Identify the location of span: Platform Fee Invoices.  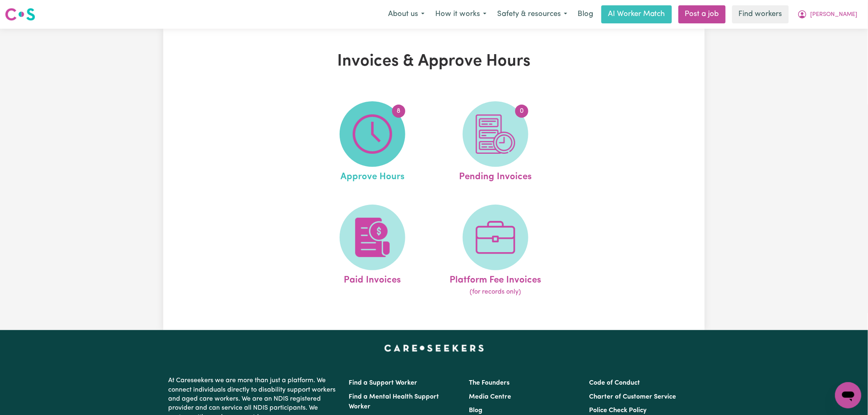
(495, 279).